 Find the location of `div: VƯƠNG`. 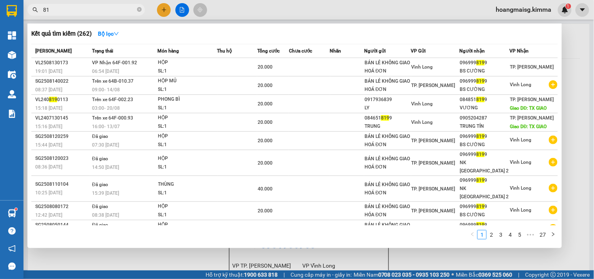

div: VƯƠNG is located at coordinates (484, 108).